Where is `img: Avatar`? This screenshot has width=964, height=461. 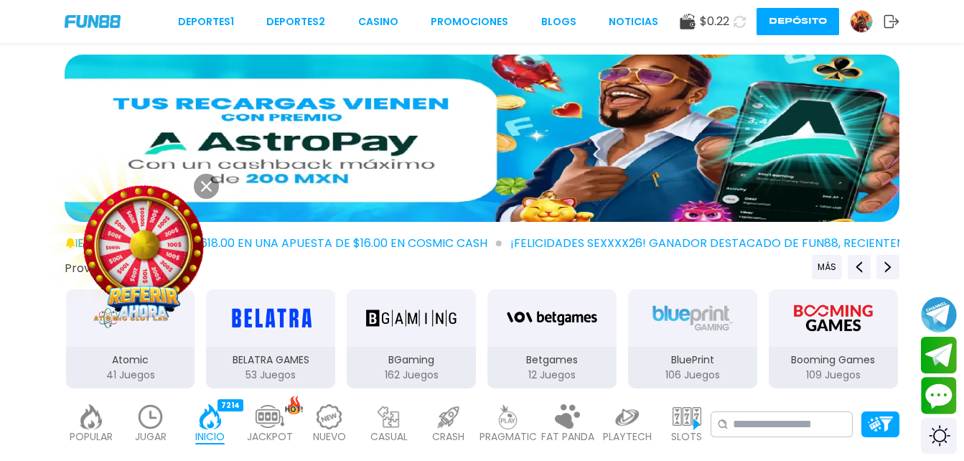 img: Avatar is located at coordinates (861, 22).